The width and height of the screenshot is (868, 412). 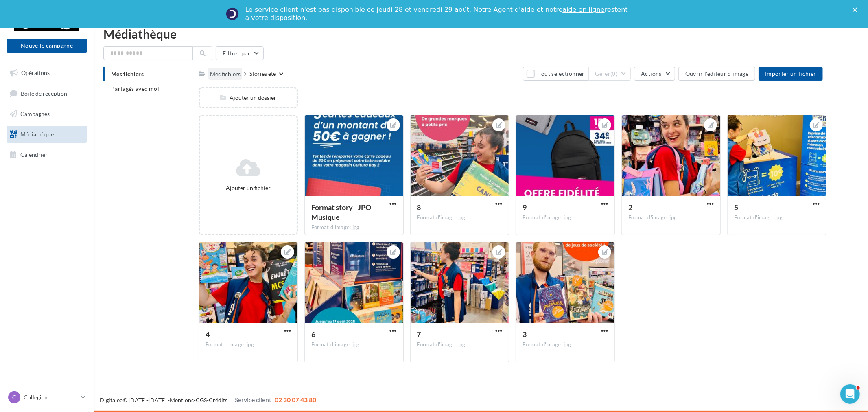 What do you see at coordinates (127, 73) in the screenshot?
I see `span: Mes fichiers` at bounding box center [127, 73].